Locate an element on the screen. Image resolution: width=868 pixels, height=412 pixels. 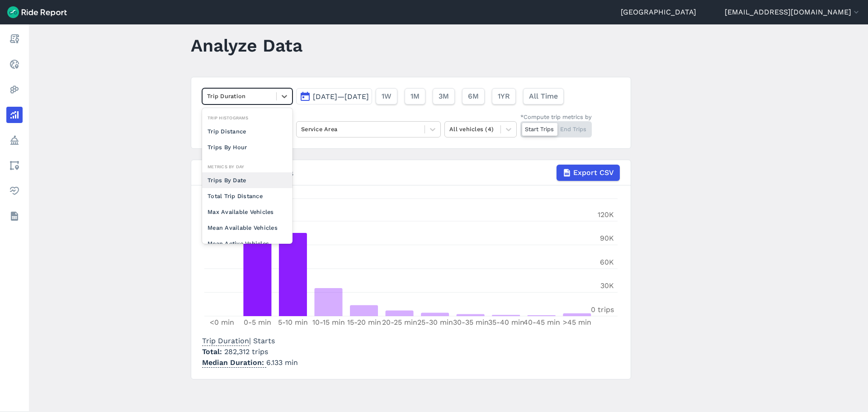
tspan: 40-45 min is located at coordinates (541, 322).